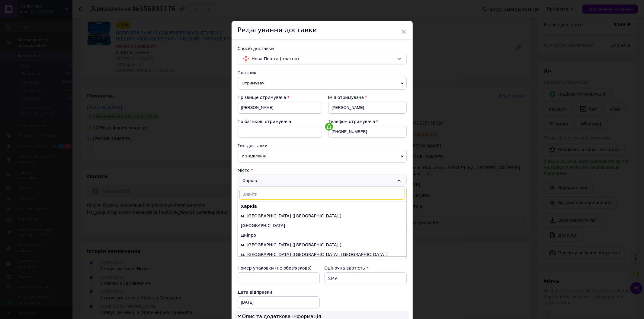  Describe the element at coordinates (322, 235) in the screenshot. I see `li: Дніпро` at that location.